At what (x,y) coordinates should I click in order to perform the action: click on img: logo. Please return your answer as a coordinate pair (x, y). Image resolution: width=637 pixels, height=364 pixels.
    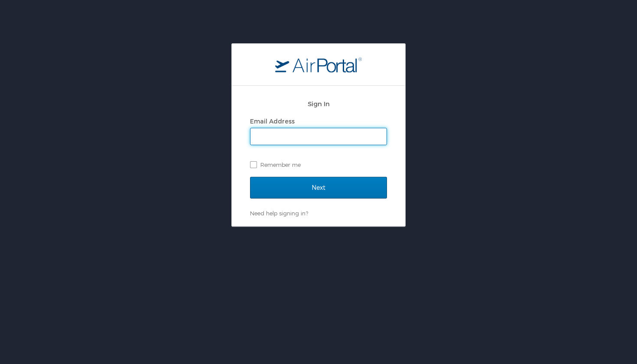
    Looking at the image, I should click on (318, 65).